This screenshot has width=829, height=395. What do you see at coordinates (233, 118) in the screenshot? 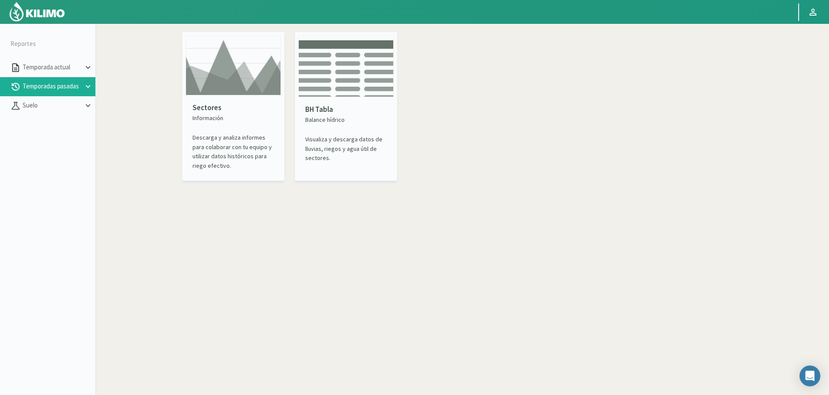
I see `p: Información` at bounding box center [233, 118].